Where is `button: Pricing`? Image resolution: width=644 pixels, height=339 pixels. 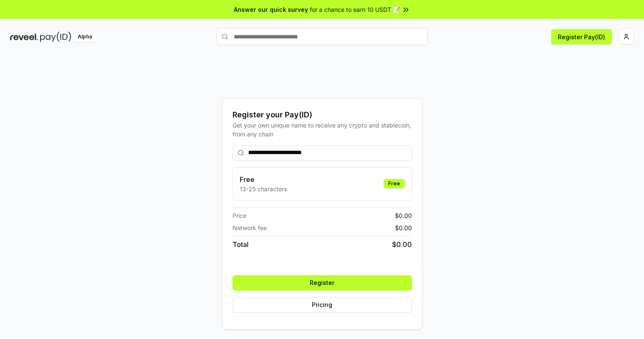
button: Pricing is located at coordinates (322, 305).